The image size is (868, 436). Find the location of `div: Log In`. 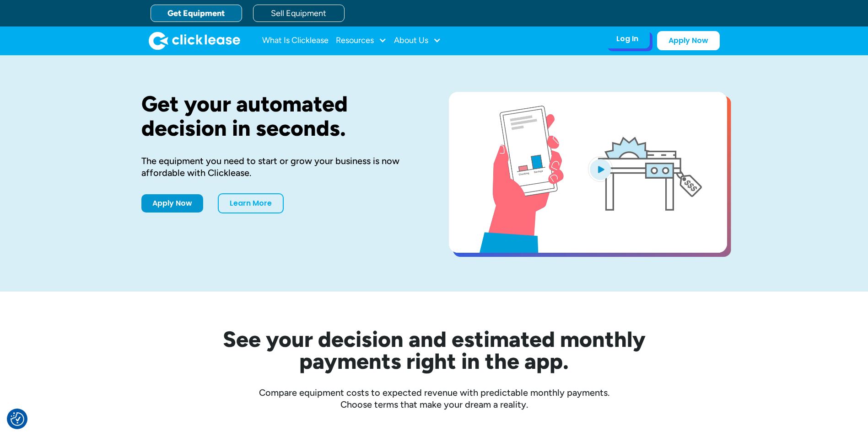

div: Log In is located at coordinates (627, 39).